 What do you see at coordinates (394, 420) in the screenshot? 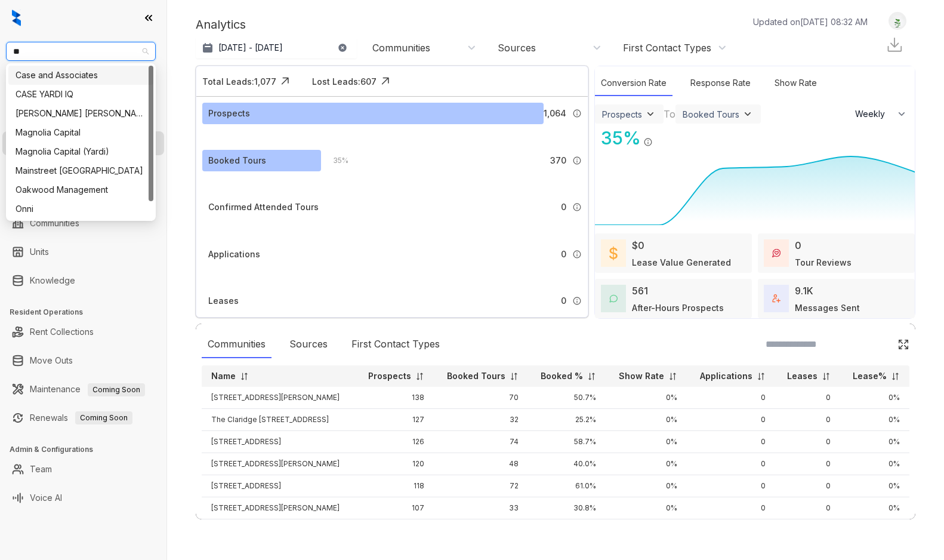
I see `td: 127` at bounding box center [394, 420].